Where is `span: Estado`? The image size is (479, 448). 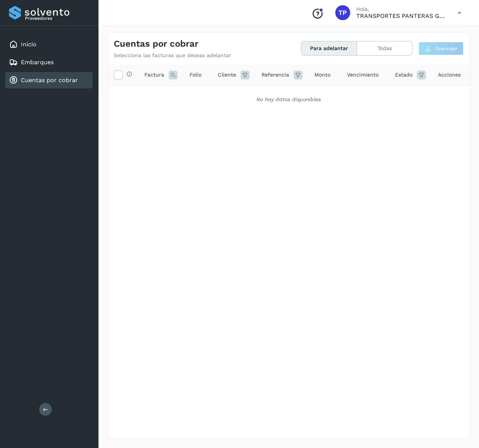
span: Estado is located at coordinates (404, 75).